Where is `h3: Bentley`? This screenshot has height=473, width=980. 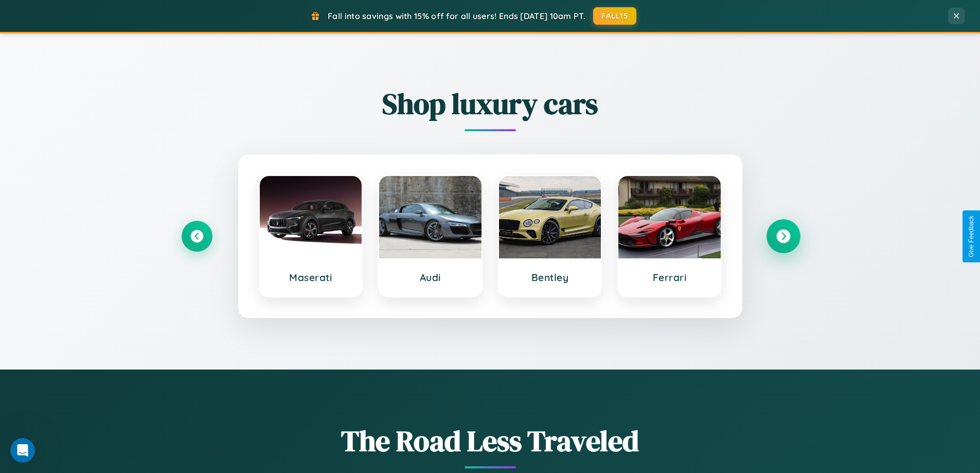 h3: Bentley is located at coordinates (550, 277).